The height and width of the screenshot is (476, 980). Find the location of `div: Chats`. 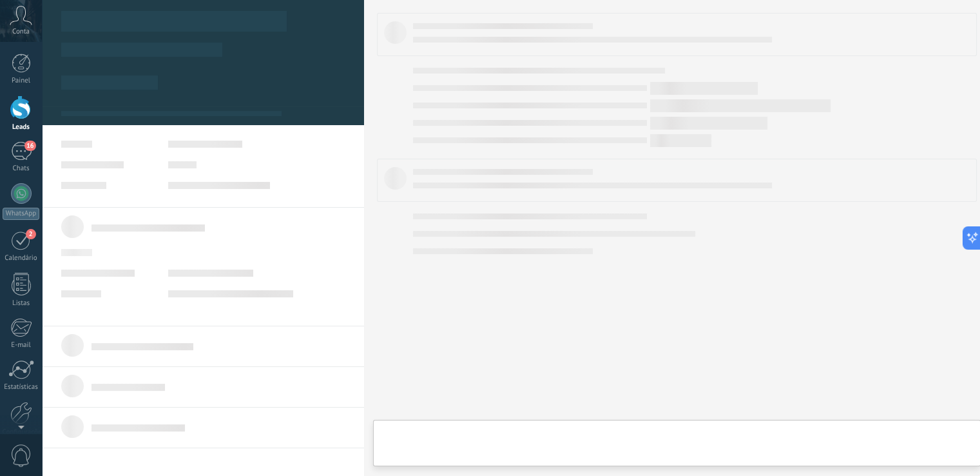

div: Chats is located at coordinates (21, 168).